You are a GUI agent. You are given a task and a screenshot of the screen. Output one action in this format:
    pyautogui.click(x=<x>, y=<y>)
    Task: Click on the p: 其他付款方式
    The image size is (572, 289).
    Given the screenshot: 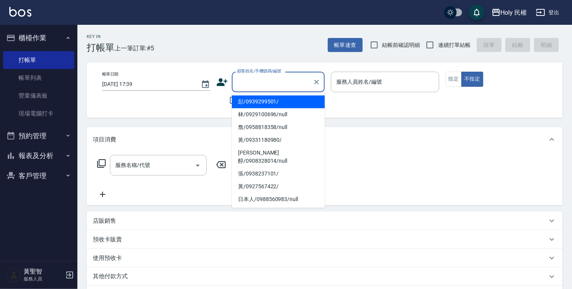 What is the action you would take?
    pyautogui.click(x=112, y=277)
    